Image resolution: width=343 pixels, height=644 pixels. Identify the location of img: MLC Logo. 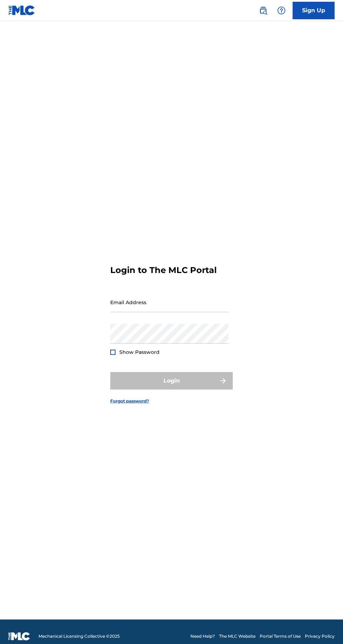
(22, 10).